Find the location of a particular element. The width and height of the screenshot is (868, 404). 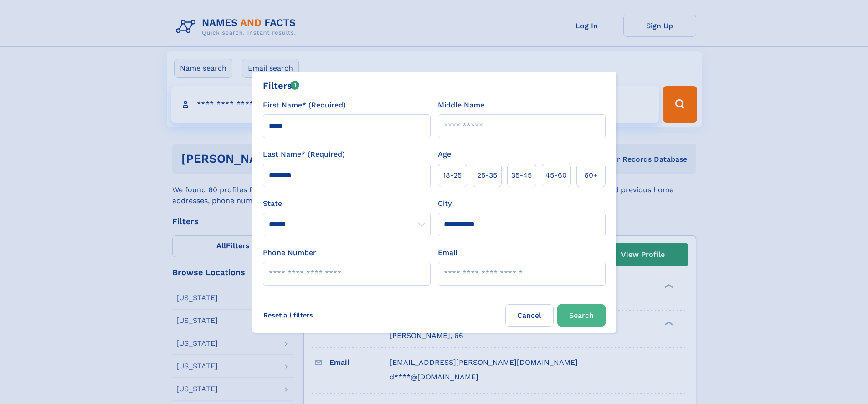

label: Last Name* (Required) is located at coordinates (304, 155).